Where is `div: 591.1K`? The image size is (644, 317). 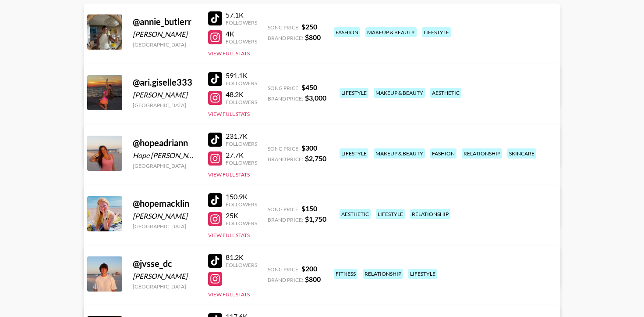
div: 591.1K is located at coordinates (241, 75).